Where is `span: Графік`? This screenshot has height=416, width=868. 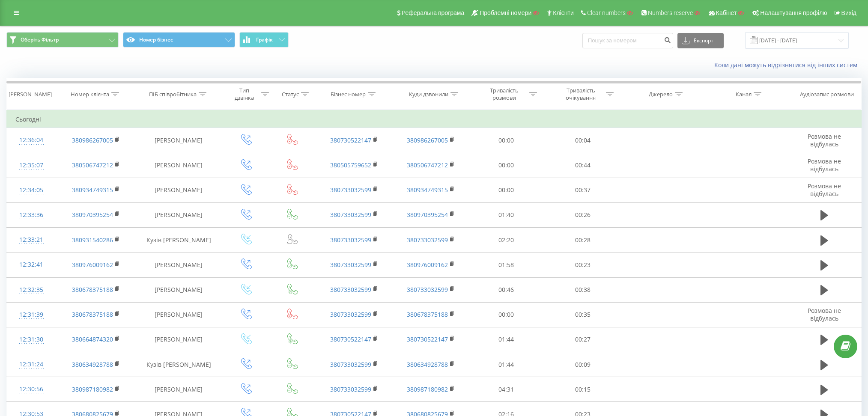 span: Графік is located at coordinates (264, 40).